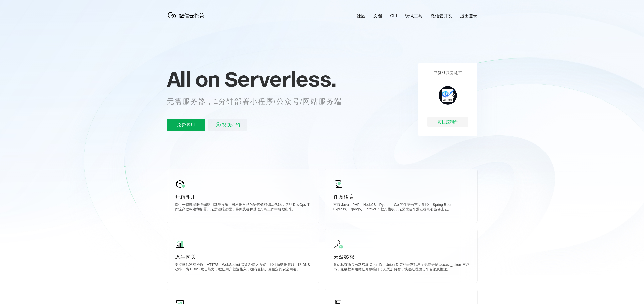 The image size is (644, 304). I want to click on a: CLI, so click(393, 15).